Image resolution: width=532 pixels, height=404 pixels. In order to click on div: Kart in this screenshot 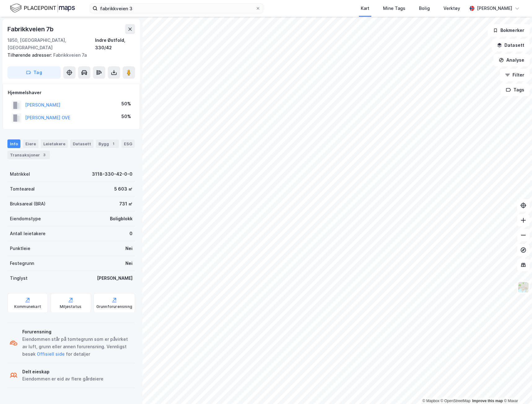, I will do `click(365, 8)`.